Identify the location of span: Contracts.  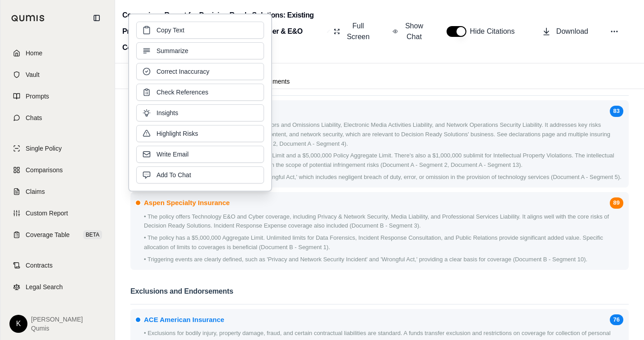
(39, 265).